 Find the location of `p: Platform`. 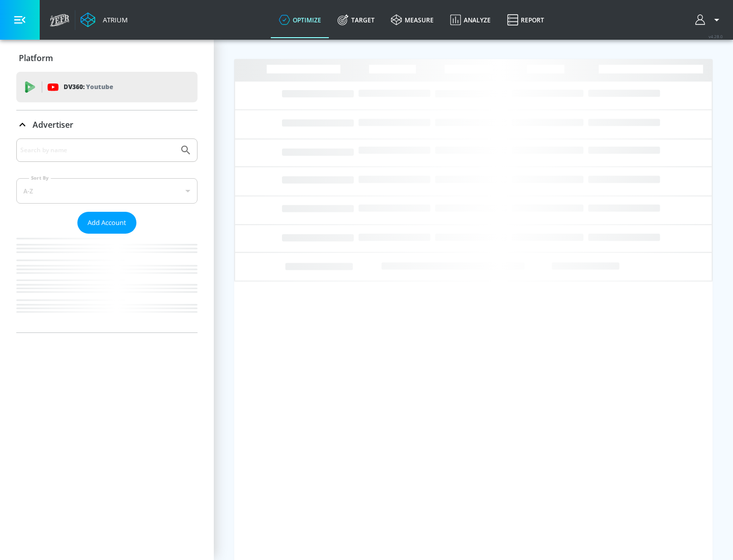

p: Platform is located at coordinates (36, 58).